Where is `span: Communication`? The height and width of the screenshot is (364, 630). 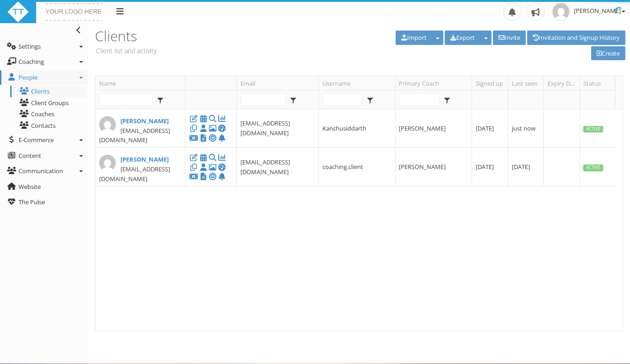 span: Communication is located at coordinates (41, 171).